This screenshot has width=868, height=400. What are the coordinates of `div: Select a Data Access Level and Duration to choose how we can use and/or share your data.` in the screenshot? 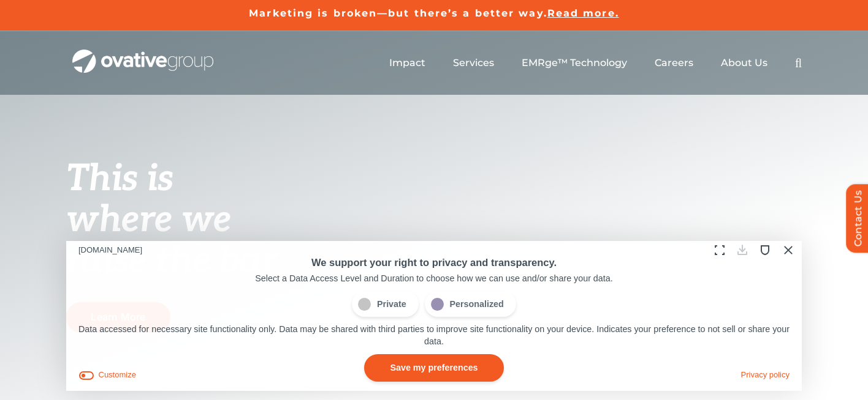 It's located at (434, 279).